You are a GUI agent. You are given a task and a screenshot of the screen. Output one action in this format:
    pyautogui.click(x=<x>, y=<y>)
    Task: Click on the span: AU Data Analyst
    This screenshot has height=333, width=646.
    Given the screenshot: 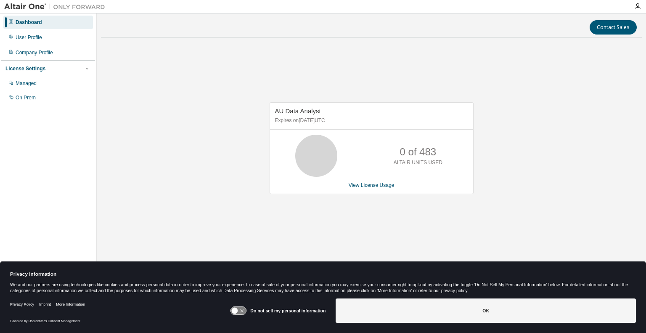 What is the action you would take?
    pyautogui.click(x=298, y=111)
    